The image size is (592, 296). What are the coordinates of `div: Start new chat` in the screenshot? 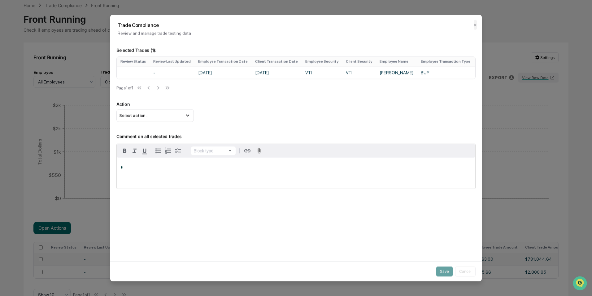 It's located at (61, 51).